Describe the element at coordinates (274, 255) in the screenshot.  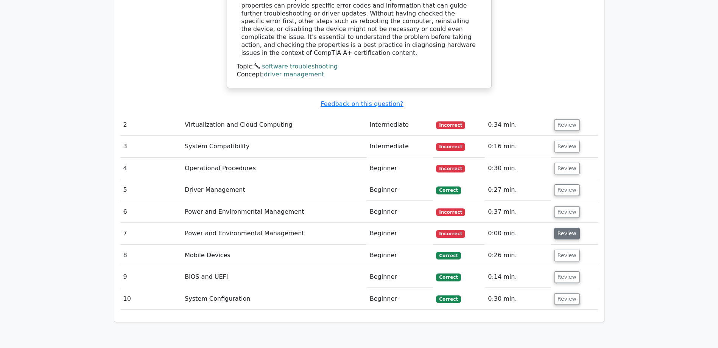
I see `td: Mobile Devices` at that location.